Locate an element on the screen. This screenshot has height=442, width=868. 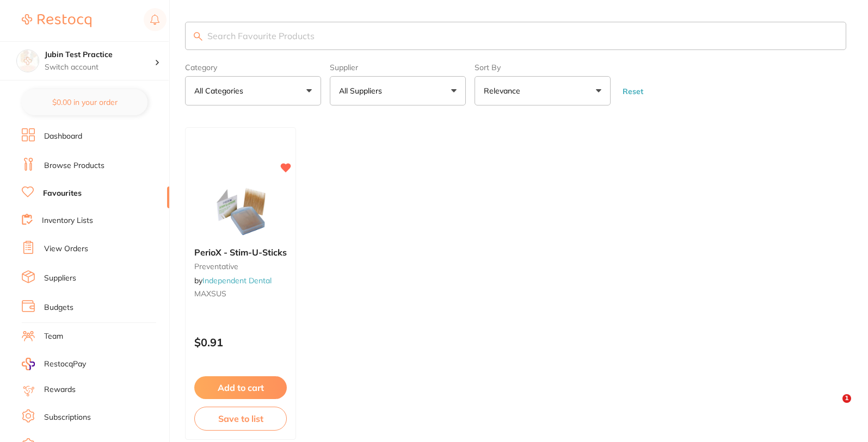
p: All Suppliers is located at coordinates (363, 91).